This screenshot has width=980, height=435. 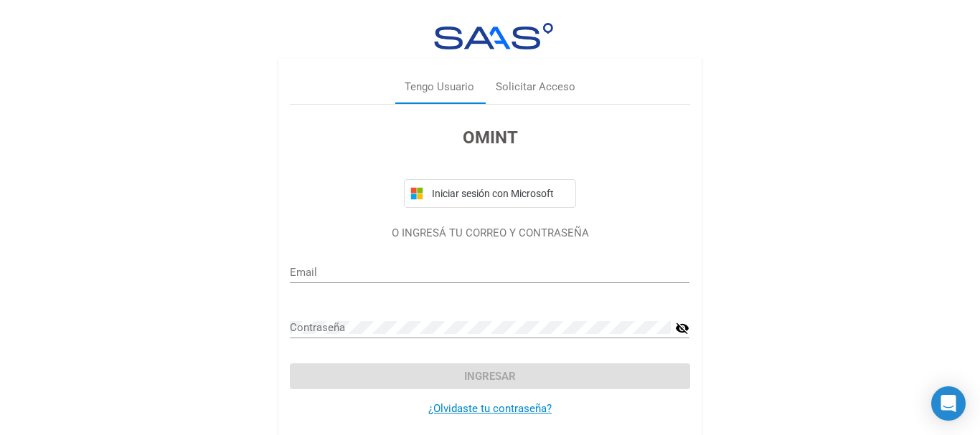 I want to click on button: Iniciar sesión con Microsoft, so click(x=490, y=194).